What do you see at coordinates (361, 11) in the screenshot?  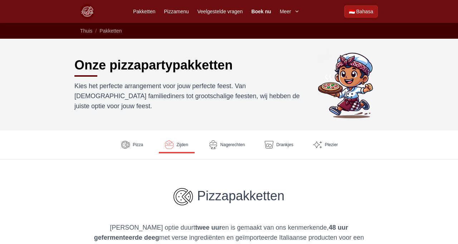 I see `a: Beralih ke Bahasa Indonesia` at bounding box center [361, 11].